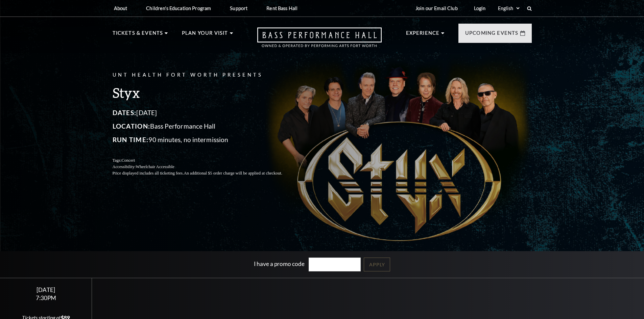  I want to click on p: Rent Bass Hall, so click(282, 8).